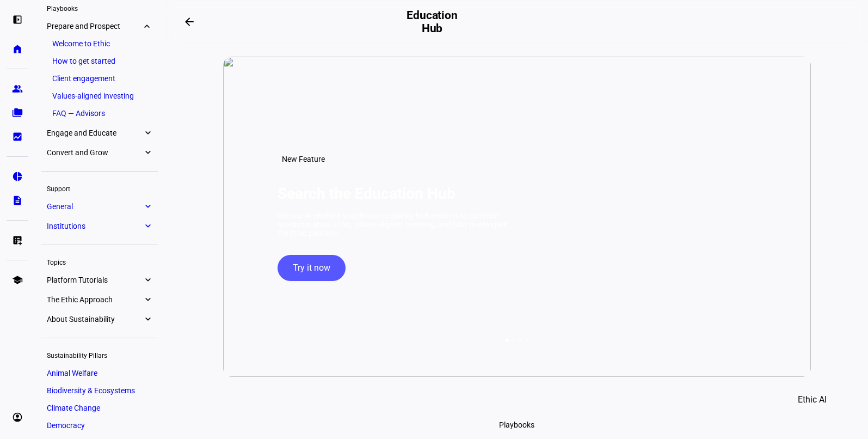 The image size is (868, 439). I want to click on div: Playbooks, so click(517, 425).